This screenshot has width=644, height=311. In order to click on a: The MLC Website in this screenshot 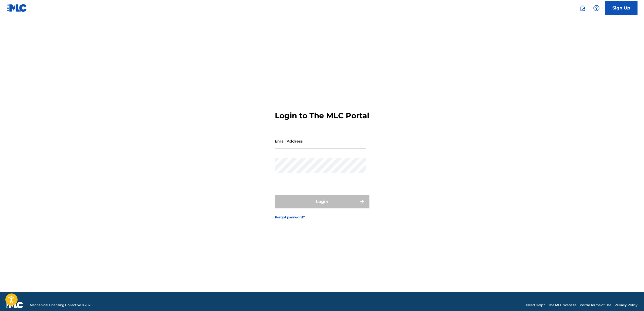, I will do `click(563, 305)`.